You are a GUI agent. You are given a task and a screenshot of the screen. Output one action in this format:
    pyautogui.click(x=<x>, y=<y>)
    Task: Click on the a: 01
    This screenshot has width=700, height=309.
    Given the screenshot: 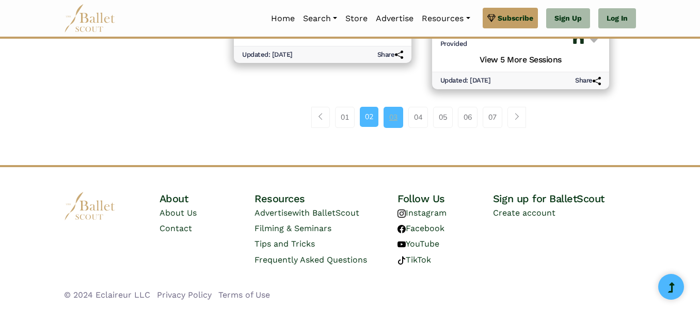 What is the action you would take?
    pyautogui.click(x=345, y=117)
    